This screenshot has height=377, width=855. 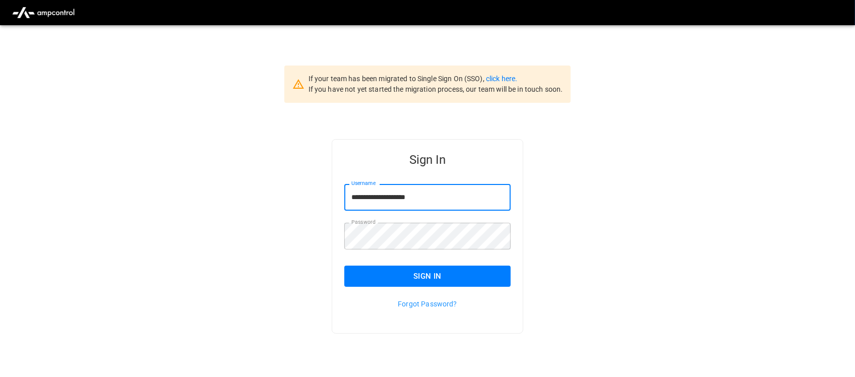 What do you see at coordinates (43, 13) in the screenshot?
I see `img: ampcontrol.io logo` at bounding box center [43, 13].